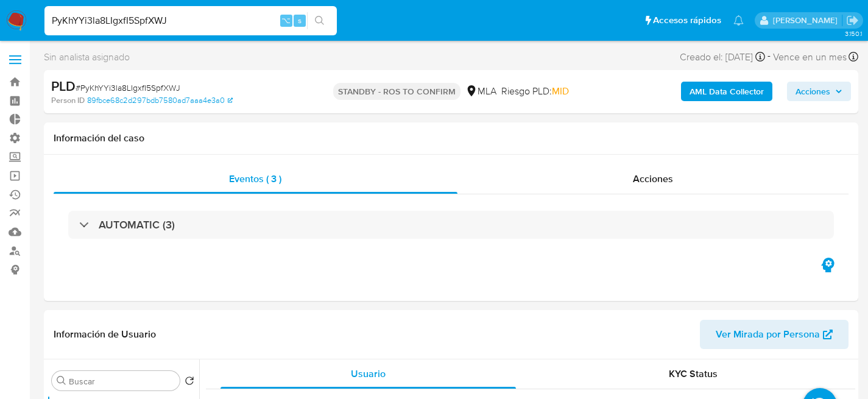 The image size is (868, 399). I want to click on a: Salir, so click(852, 20).